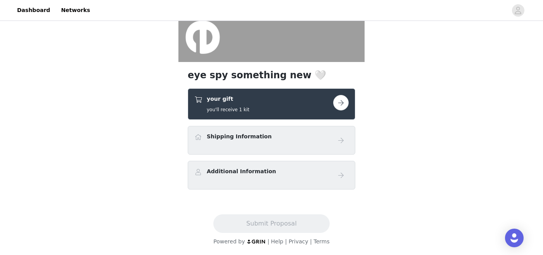 The width and height of the screenshot is (543, 255). What do you see at coordinates (228, 110) in the screenshot?
I see `h5: you'll receive 1 kit` at bounding box center [228, 110].